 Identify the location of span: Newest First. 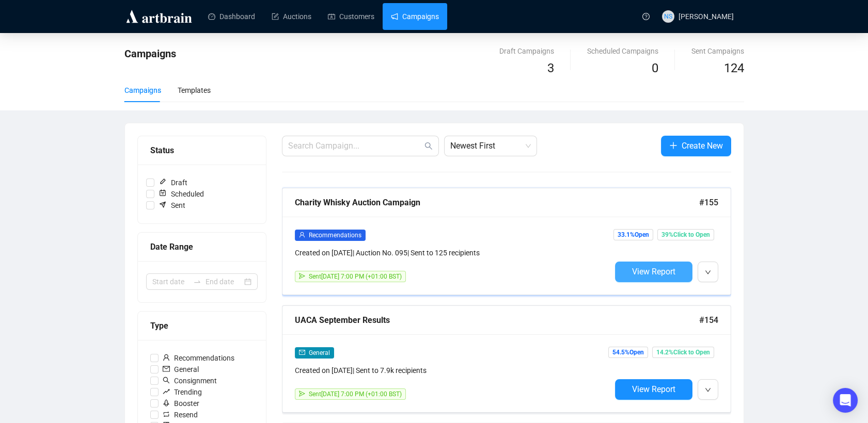
(491, 146).